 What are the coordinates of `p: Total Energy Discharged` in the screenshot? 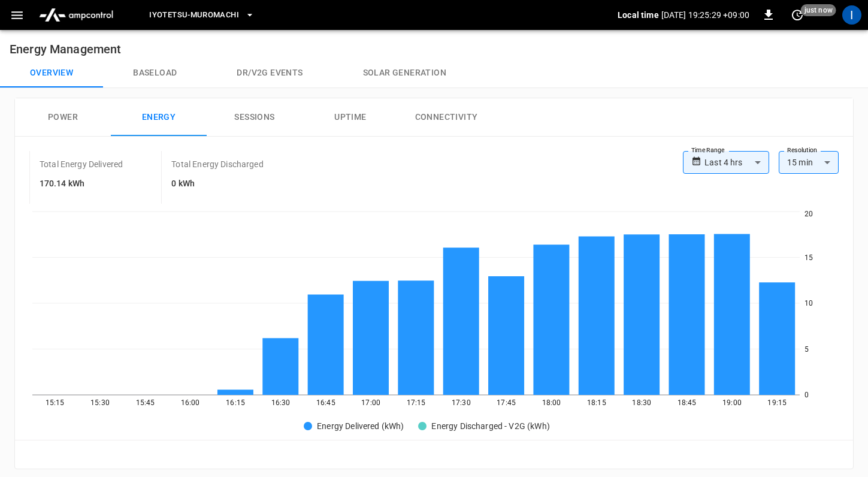 It's located at (217, 164).